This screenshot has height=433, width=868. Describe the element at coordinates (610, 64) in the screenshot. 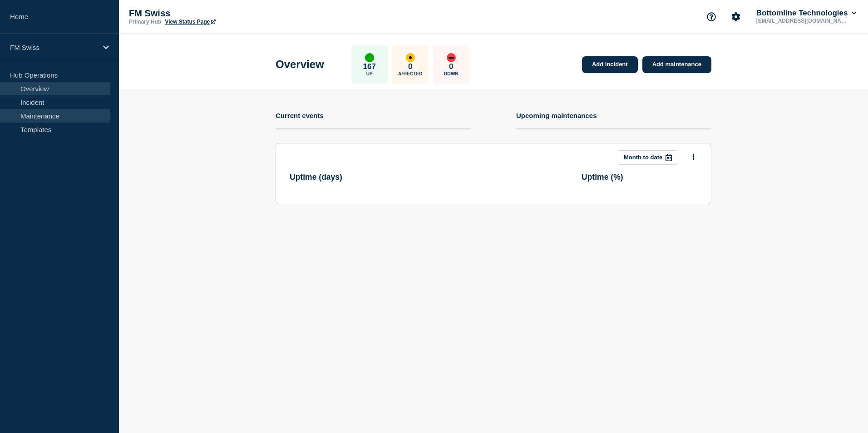

I see `a: Add incident` at that location.